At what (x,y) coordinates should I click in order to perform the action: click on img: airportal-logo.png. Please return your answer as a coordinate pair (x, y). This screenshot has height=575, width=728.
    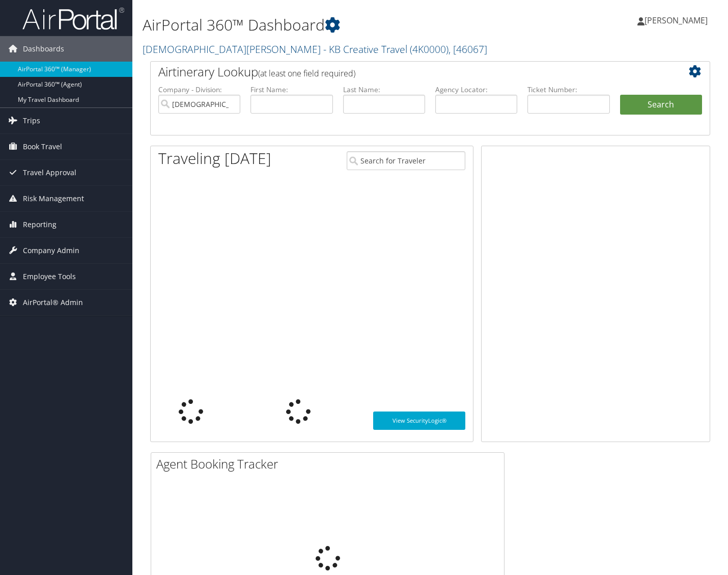
    Looking at the image, I should click on (74, 18).